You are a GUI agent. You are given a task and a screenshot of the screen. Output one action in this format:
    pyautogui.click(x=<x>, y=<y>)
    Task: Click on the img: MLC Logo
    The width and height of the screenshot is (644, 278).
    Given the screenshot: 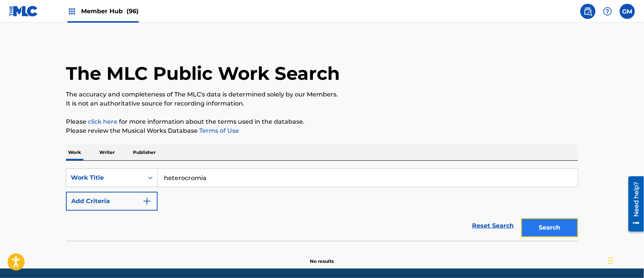 What is the action you would take?
    pyautogui.click(x=23, y=11)
    